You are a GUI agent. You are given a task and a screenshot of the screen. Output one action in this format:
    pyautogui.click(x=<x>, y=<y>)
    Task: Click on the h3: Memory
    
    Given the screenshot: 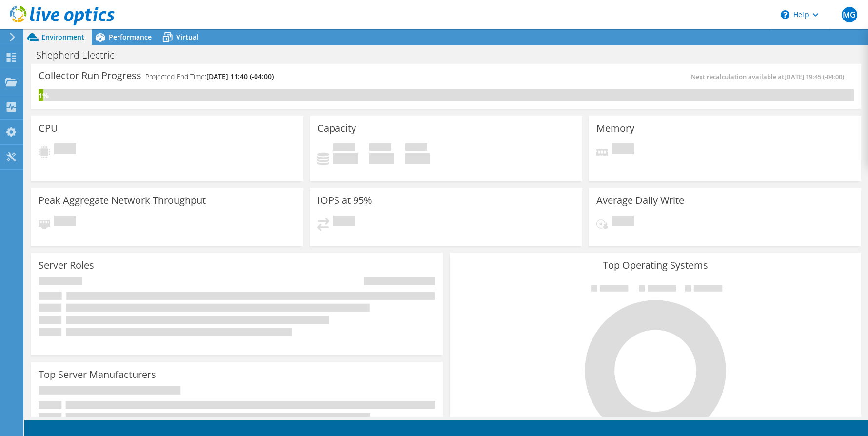 What is the action you would take?
    pyautogui.click(x=615, y=128)
    